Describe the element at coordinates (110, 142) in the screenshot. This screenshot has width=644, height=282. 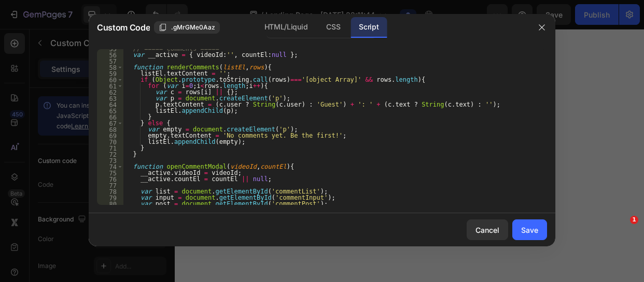
I see `div: 70` at that location.